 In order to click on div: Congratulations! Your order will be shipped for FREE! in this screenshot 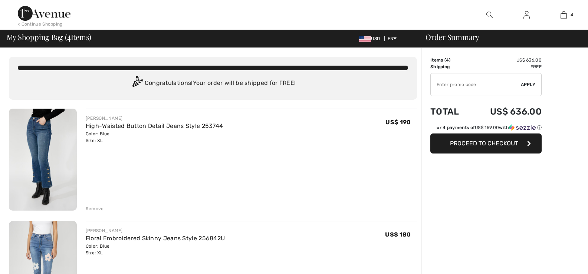, I will do `click(213, 83)`.